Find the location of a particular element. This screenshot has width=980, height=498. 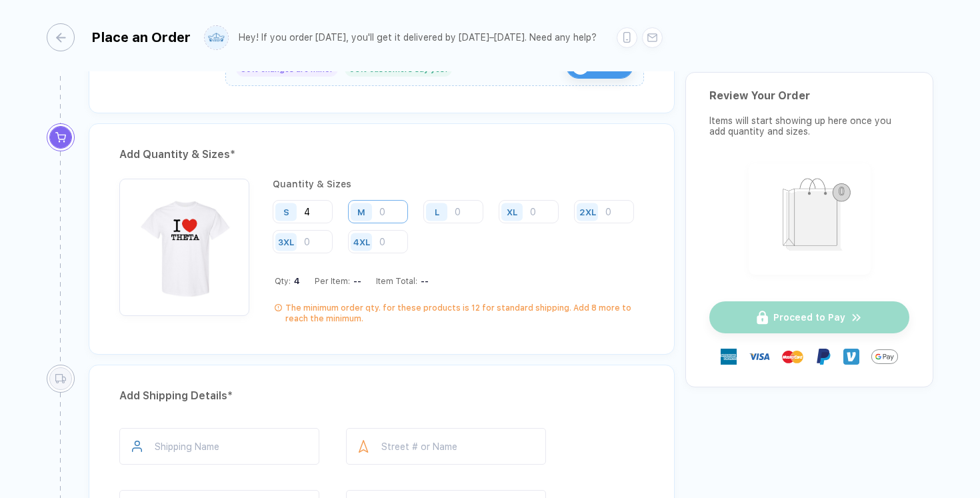

div: The minimum order qty. for these products is 12 for standard shipping. Add 8 more to reach the mi... is located at coordinates (464, 313).